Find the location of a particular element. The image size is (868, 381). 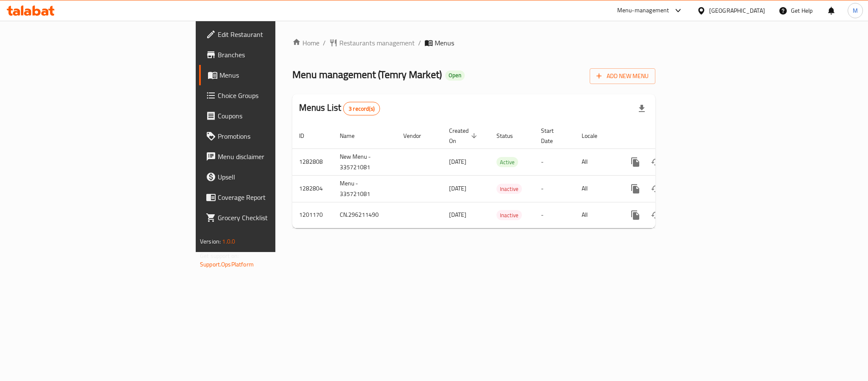

span: Coverage Report is located at coordinates (276, 197).